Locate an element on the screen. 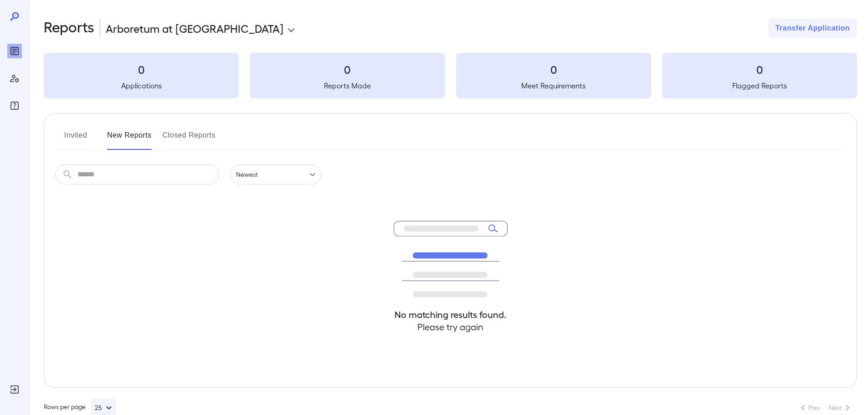 This screenshot has height=415, width=868. button: Invited is located at coordinates (76, 139).